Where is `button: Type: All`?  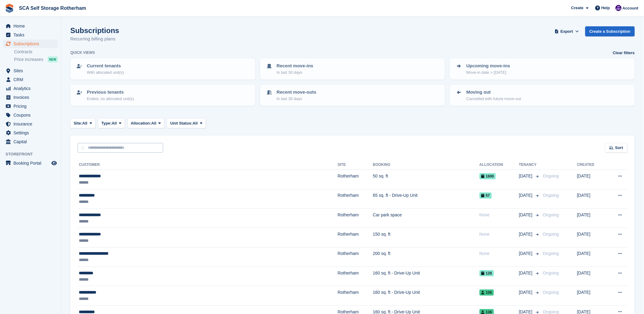
button: Type: All is located at coordinates (111, 123).